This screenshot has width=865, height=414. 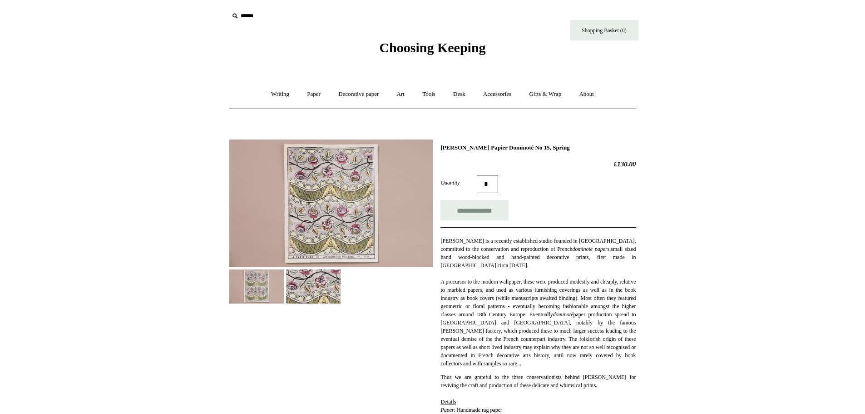 I want to click on a: About, so click(x=586, y=94).